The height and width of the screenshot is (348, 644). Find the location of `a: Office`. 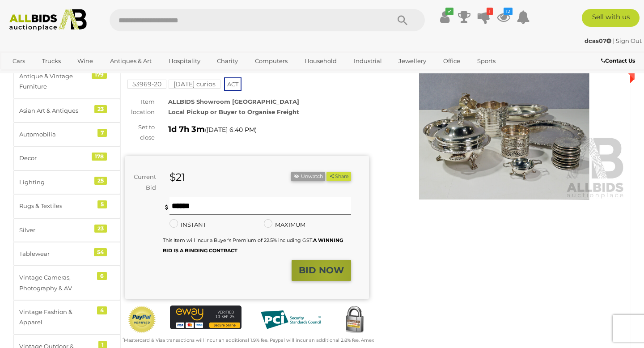

a: Office is located at coordinates (451, 61).